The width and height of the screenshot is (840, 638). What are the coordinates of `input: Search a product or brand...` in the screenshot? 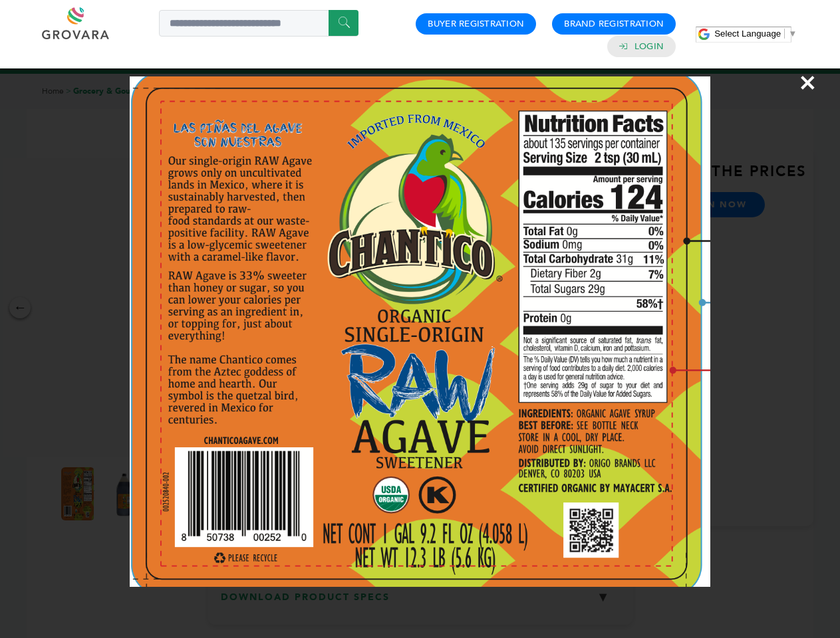 It's located at (259, 23).